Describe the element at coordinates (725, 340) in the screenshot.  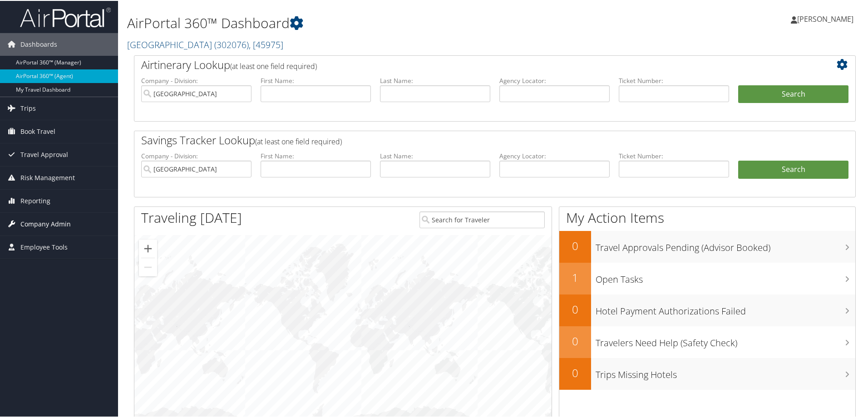
I see `h3: Travelers Need Help (Safety Check)` at that location.